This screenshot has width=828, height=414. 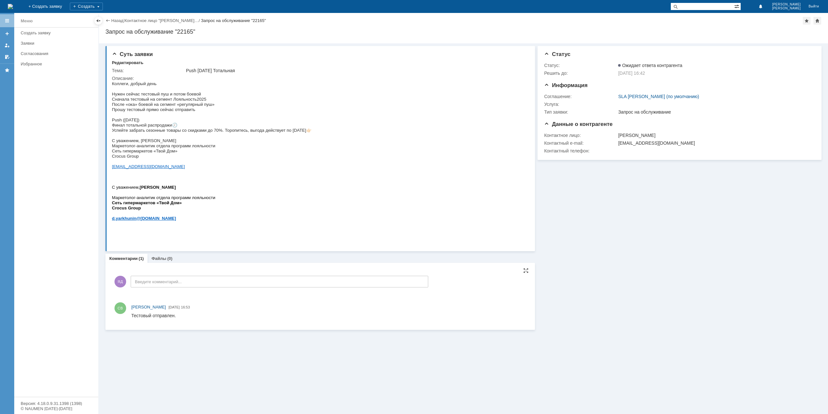 What do you see at coordinates (58, 53) in the screenshot?
I see `a: Согласования` at bounding box center [58, 53].